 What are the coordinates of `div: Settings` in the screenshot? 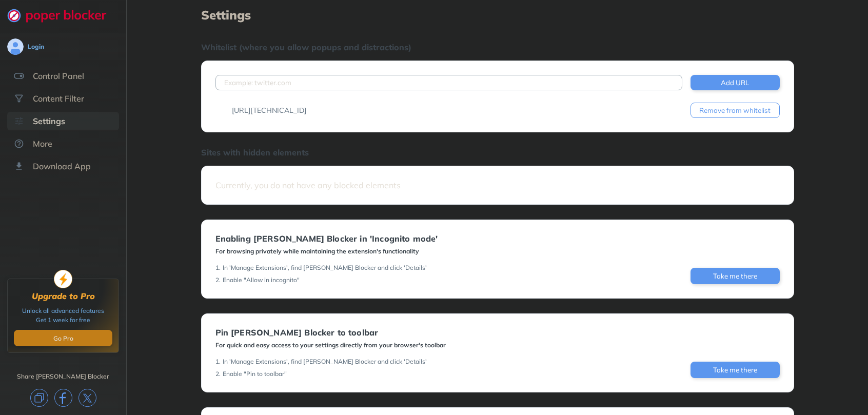 It's located at (49, 121).